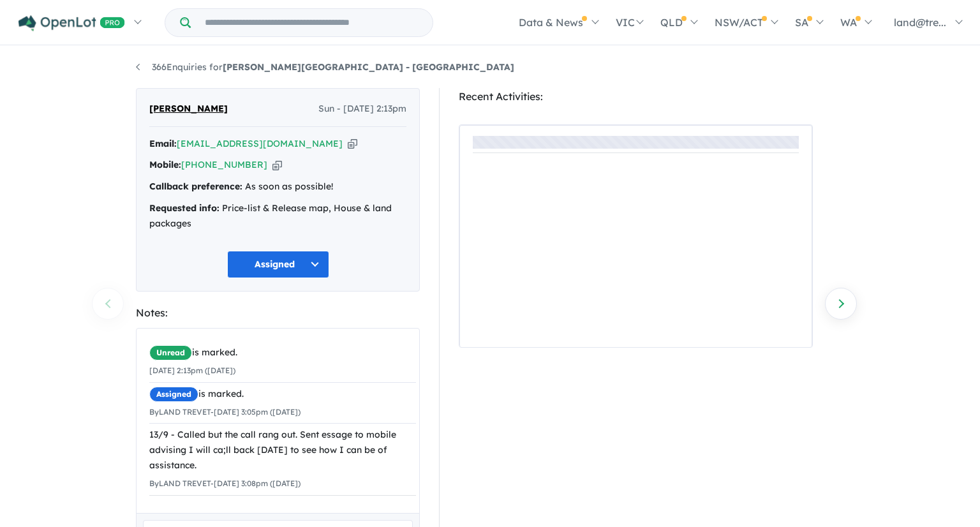 Image resolution: width=980 pixels, height=527 pixels. Describe the element at coordinates (185, 208) in the screenshot. I see `strong: Requested info:` at that location.